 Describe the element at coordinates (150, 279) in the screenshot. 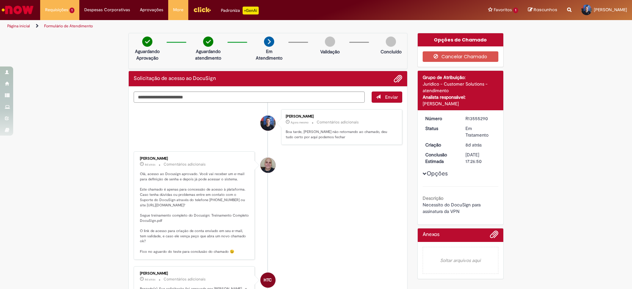

I see `time: 22/09/2025 13:55:48` at that location.